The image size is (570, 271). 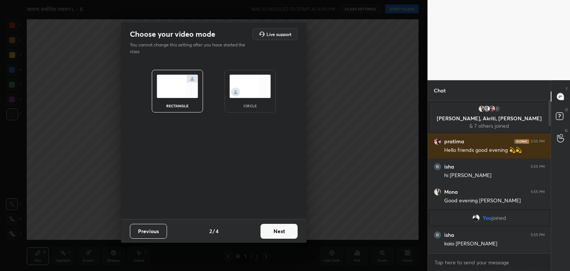 What do you see at coordinates (493, 109) in the screenshot?
I see `img: 30b0fefadd1146898a78a080f6dbf57d.jpg` at bounding box center [493, 109].